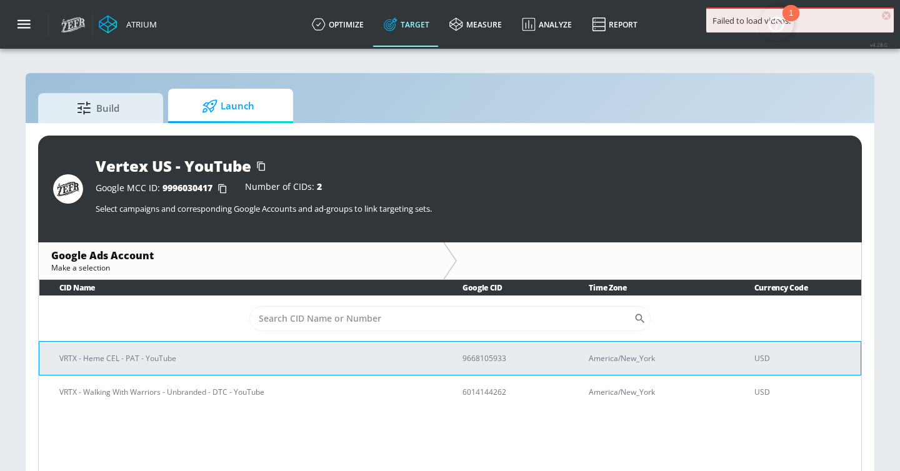 This screenshot has height=471, width=900. I want to click on th: Currency Code, so click(798, 288).